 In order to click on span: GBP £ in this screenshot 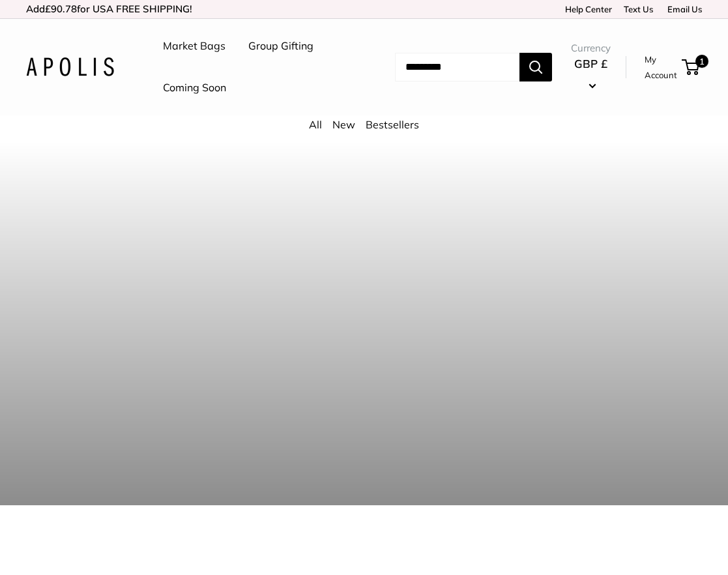, I will do `click(590, 63)`.